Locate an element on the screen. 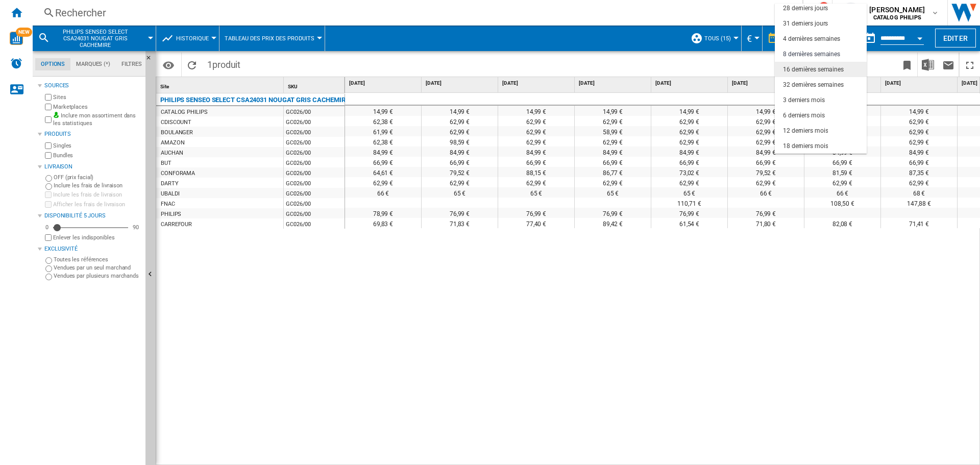 The height and width of the screenshot is (465, 980). div: 18 derniers mois is located at coordinates (806, 146).